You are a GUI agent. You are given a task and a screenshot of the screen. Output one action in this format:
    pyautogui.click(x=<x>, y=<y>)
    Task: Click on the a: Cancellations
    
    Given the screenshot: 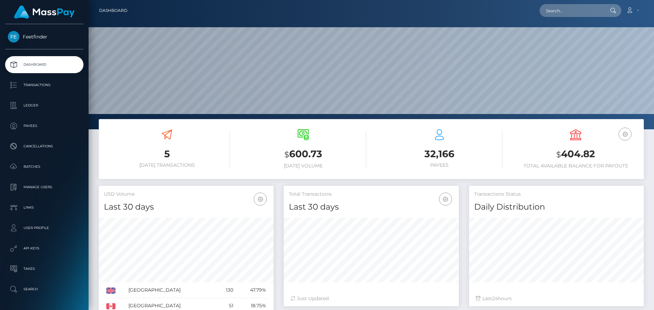 What is the action you would take?
    pyautogui.click(x=44, y=146)
    